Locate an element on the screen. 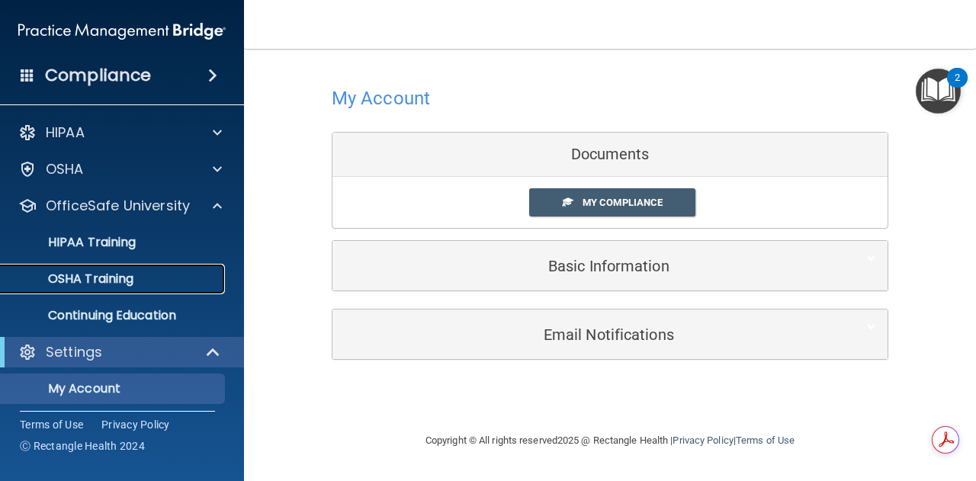  h4: Compliance is located at coordinates (98, 75).